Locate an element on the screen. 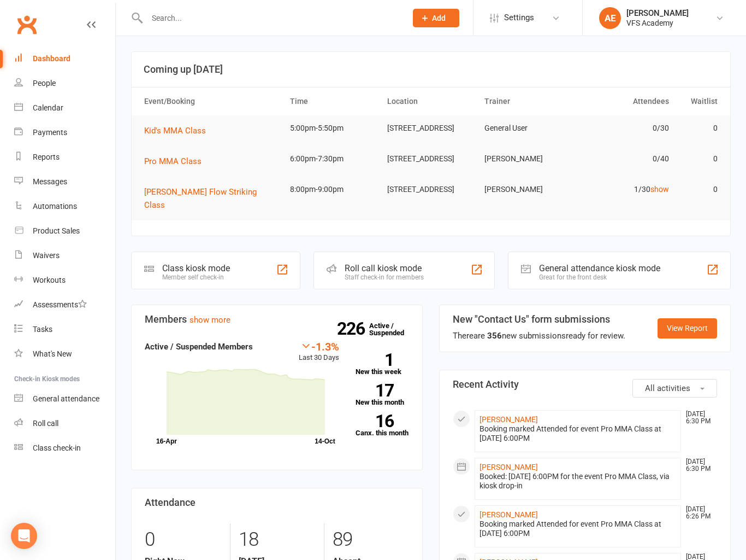 This screenshot has width=746, height=560. div: Member self check-in is located at coordinates (196, 277).